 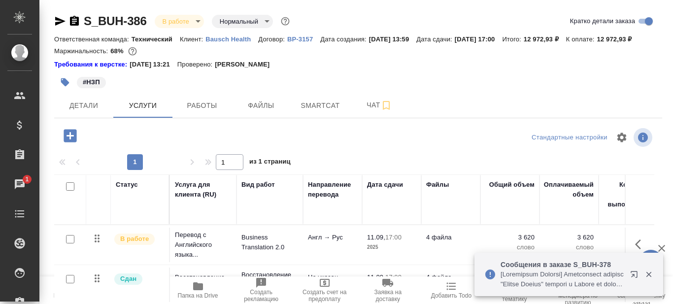 I want to click on span: Добавить Todo, so click(x=451, y=296).